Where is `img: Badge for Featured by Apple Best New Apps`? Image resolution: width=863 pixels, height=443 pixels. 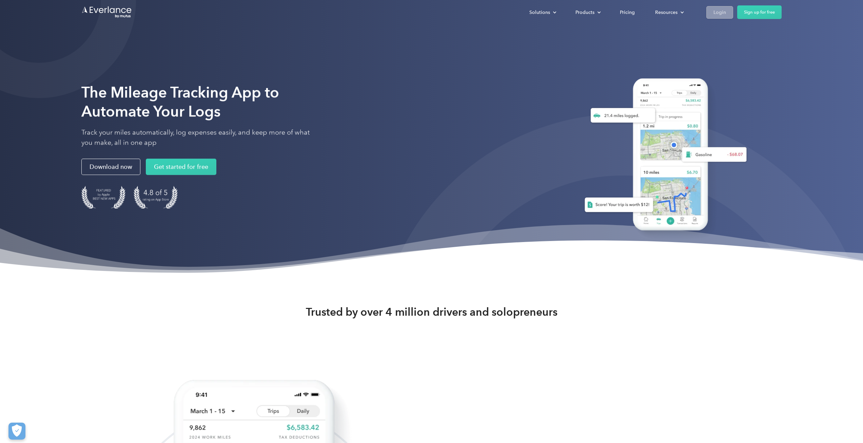
img: Badge for Featured by Apple Best New Apps is located at coordinates (103, 197).